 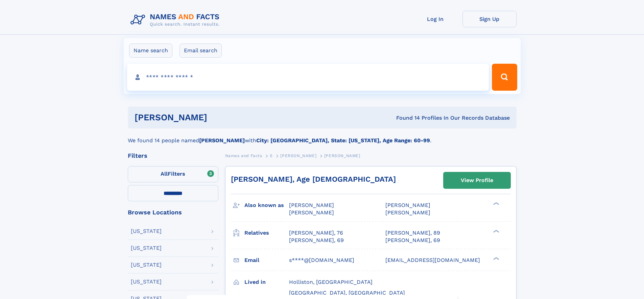 I want to click on div: We found 14 people named with ., so click(x=322, y=137).